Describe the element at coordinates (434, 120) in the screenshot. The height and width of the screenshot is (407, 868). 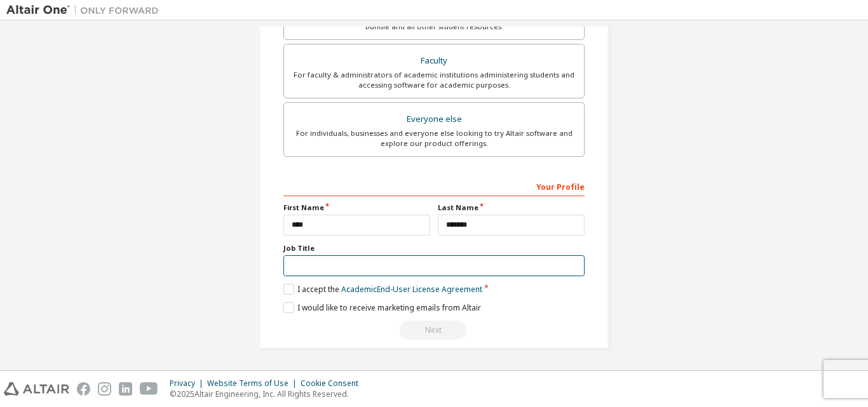
I see `div: Everyone else` at that location.